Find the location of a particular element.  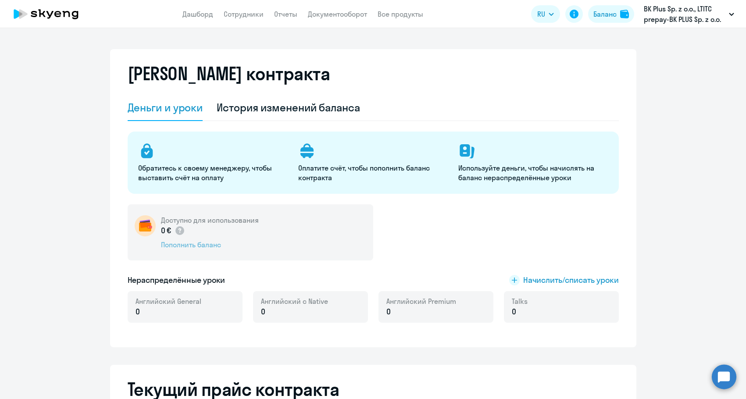

p: Обратитесь к своему менеджеру, чтобы выставить счёт на оплату is located at coordinates (213, 173).